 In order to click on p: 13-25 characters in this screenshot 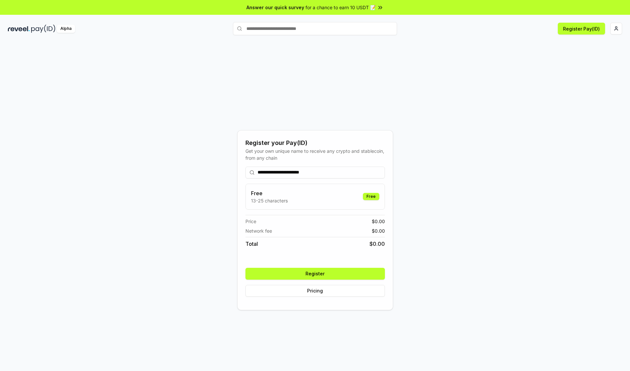, I will do `click(269, 200)`.